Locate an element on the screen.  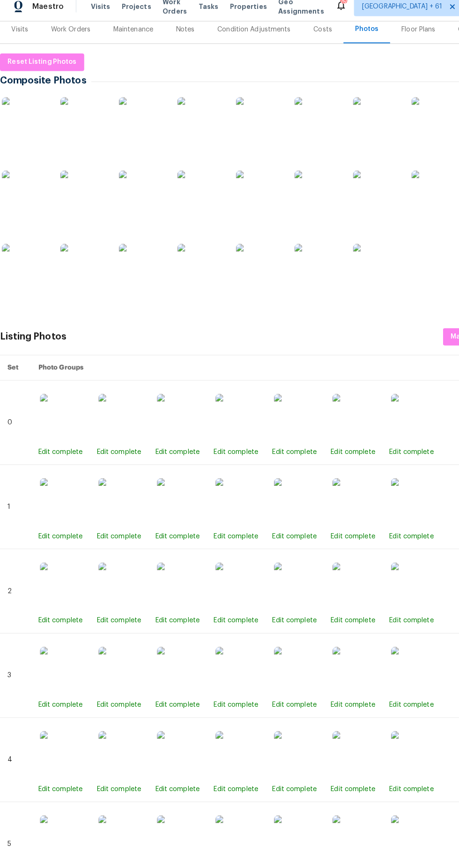
span: Work Orders is located at coordinates (172, 15).